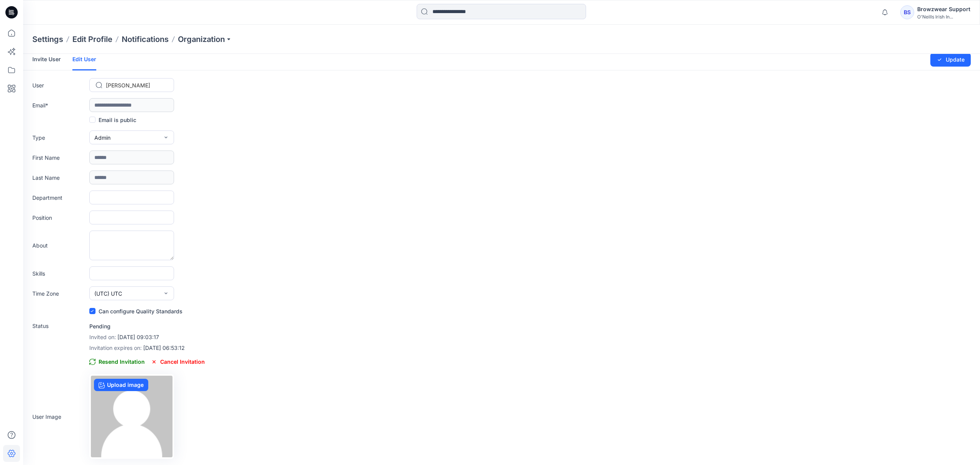  Describe the element at coordinates (131, 417) in the screenshot. I see `img: no-profile.png` at that location.